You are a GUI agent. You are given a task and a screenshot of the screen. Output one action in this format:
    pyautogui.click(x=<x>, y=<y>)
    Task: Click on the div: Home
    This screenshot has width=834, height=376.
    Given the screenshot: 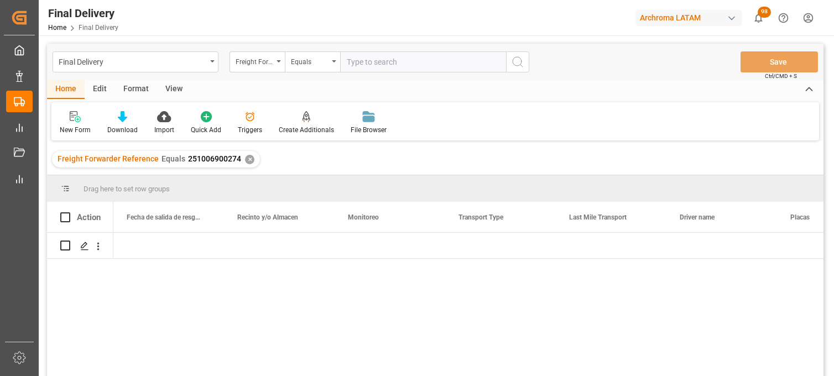 What is the action you would take?
    pyautogui.click(x=66, y=90)
    